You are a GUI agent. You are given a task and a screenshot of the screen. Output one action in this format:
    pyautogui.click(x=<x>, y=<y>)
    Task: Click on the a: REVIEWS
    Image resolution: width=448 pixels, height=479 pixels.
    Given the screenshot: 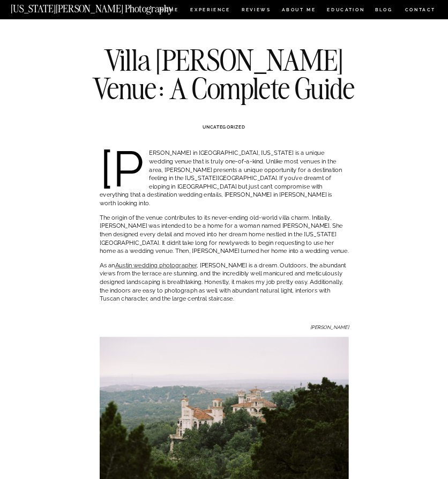 What is the action you would take?
    pyautogui.click(x=255, y=11)
    